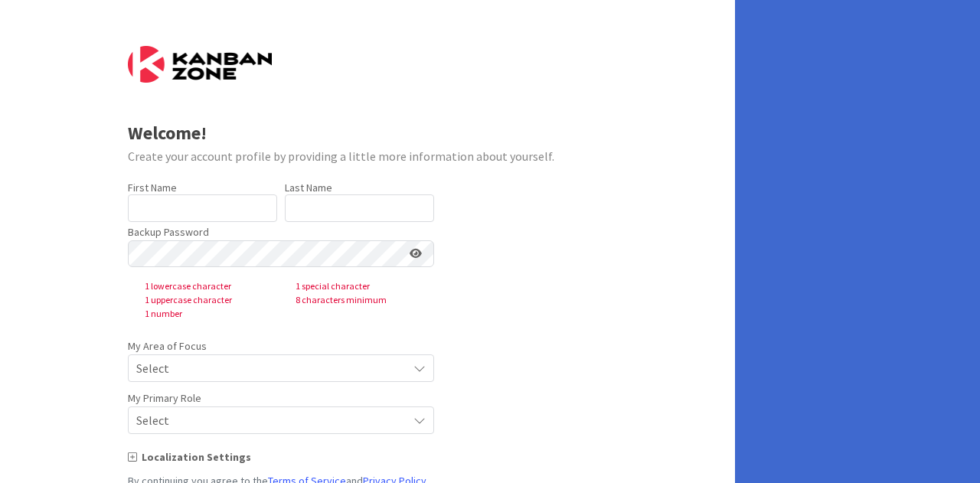  Describe the element at coordinates (152, 187) in the screenshot. I see `label: First Name` at that location.